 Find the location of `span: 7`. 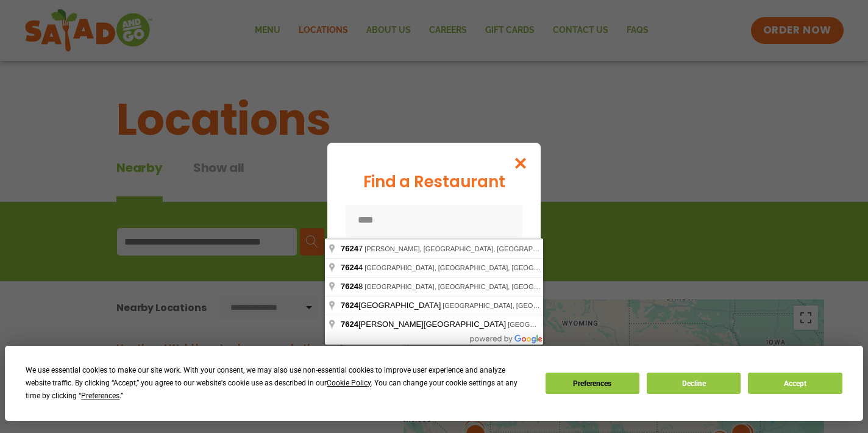

span: 7 is located at coordinates (353, 248).